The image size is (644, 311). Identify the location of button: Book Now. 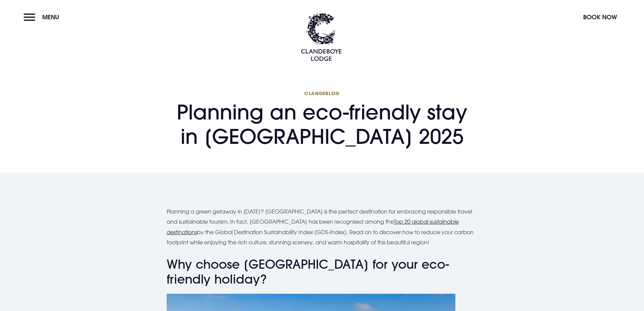
(600, 17).